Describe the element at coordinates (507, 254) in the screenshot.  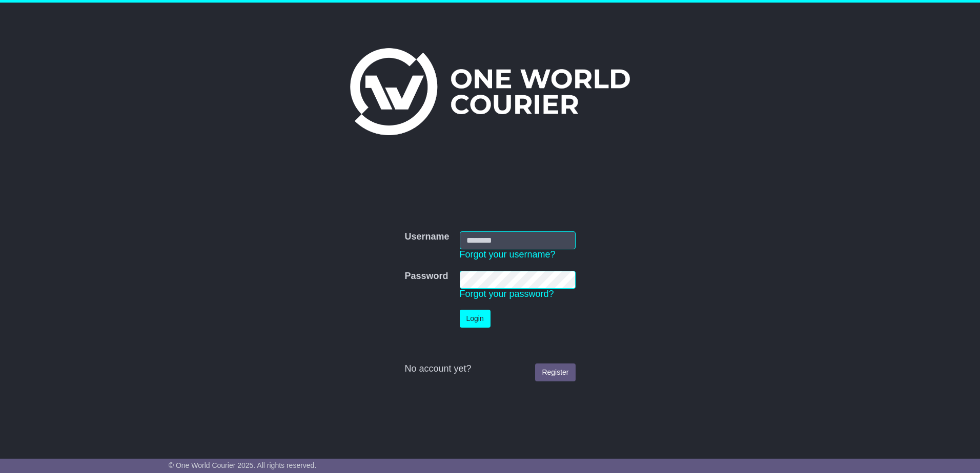
I see `a: Forgot your username?` at that location.